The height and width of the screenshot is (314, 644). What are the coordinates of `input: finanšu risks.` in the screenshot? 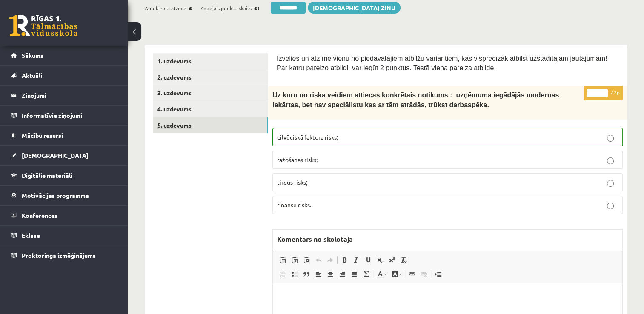 It's located at (610, 206).